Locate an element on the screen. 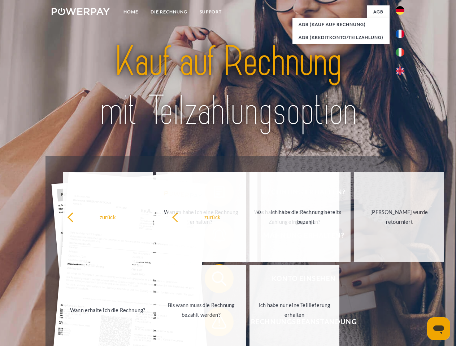 The height and width of the screenshot is (346, 456). img: de is located at coordinates (400, 10).